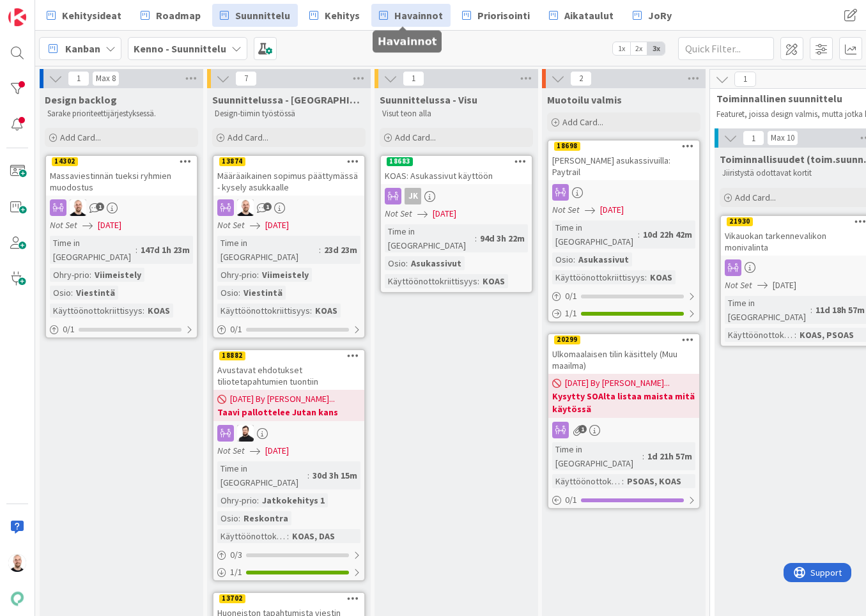 The width and height of the screenshot is (866, 616). Describe the element at coordinates (122, 176) in the screenshot. I see `div: 14302Massaviestinnän tueksi ryhmien muodostus` at that location.